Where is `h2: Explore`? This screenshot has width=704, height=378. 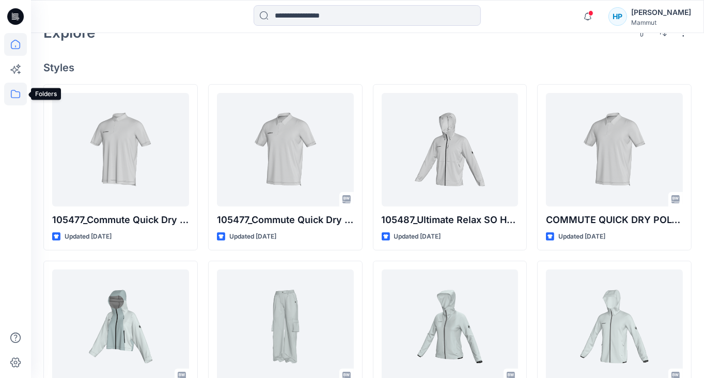
h2: Explore is located at coordinates (69, 33).